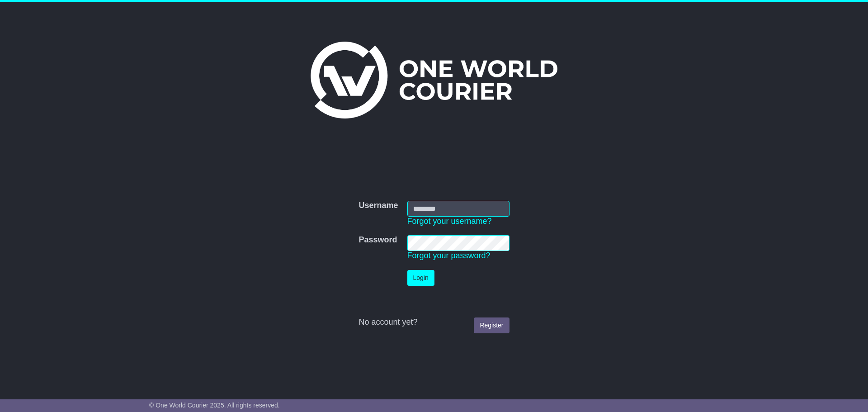  What do you see at coordinates (434, 323) in the screenshot?
I see `div: No account yet?` at bounding box center [434, 323].